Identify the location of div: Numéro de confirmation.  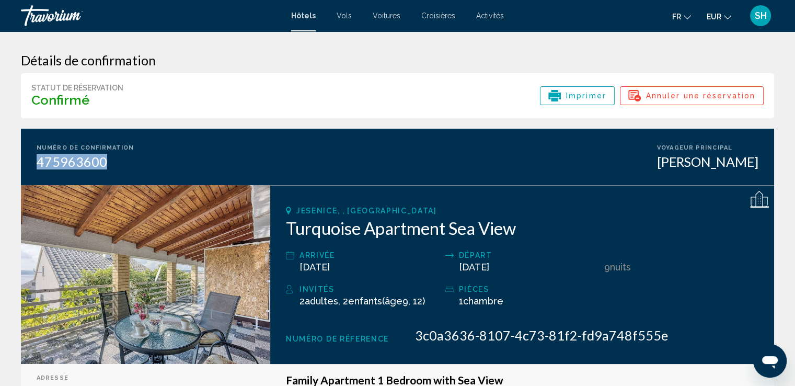
(85, 147).